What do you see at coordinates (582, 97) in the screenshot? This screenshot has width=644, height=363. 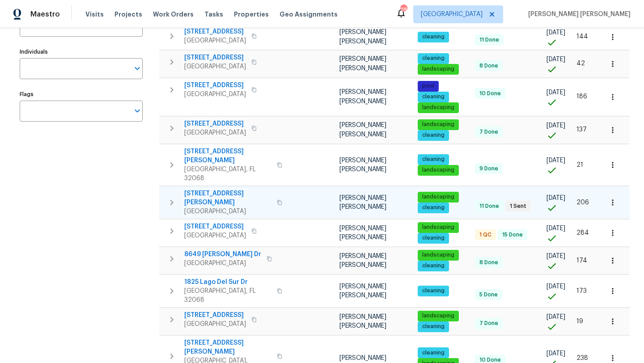 I see `span: 186` at bounding box center [582, 97].